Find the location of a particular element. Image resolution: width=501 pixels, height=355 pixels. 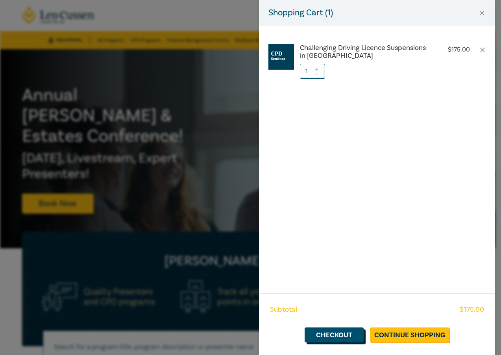

h5: Shopping Cart ( 1 ) is located at coordinates (301, 13).